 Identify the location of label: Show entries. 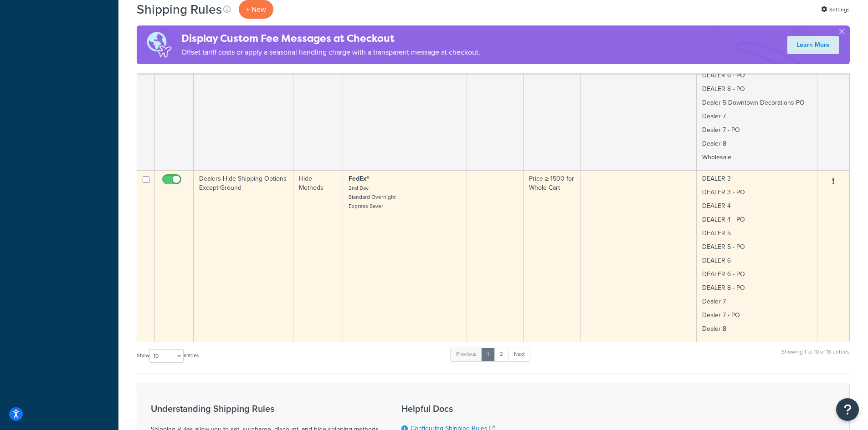
(168, 356).